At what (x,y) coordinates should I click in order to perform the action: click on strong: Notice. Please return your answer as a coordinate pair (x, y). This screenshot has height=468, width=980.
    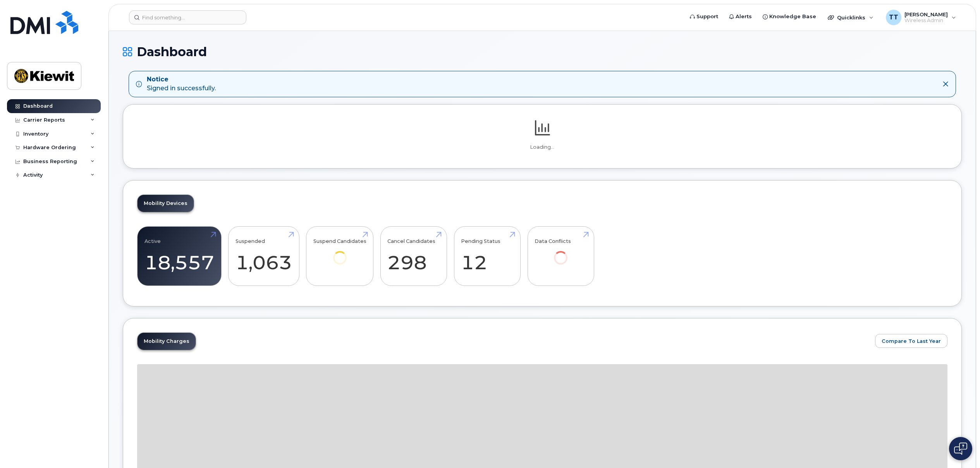
    Looking at the image, I should click on (181, 79).